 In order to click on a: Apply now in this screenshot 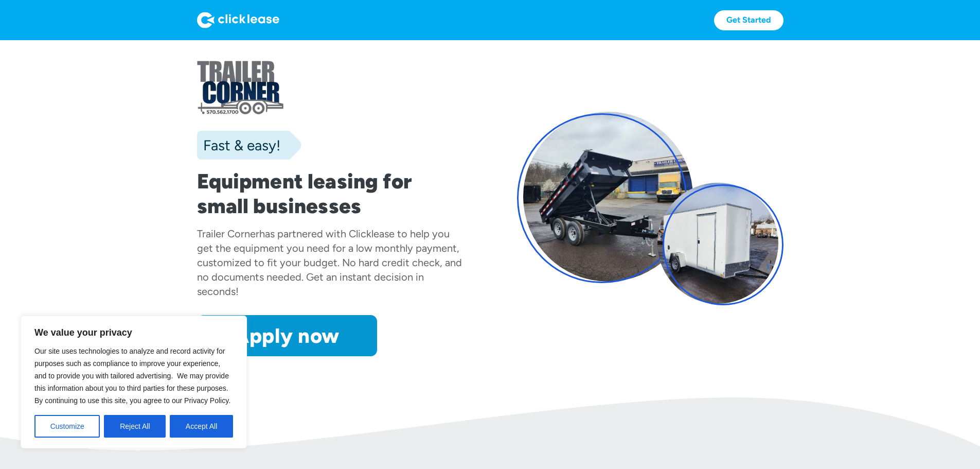, I will do `click(287, 336)`.